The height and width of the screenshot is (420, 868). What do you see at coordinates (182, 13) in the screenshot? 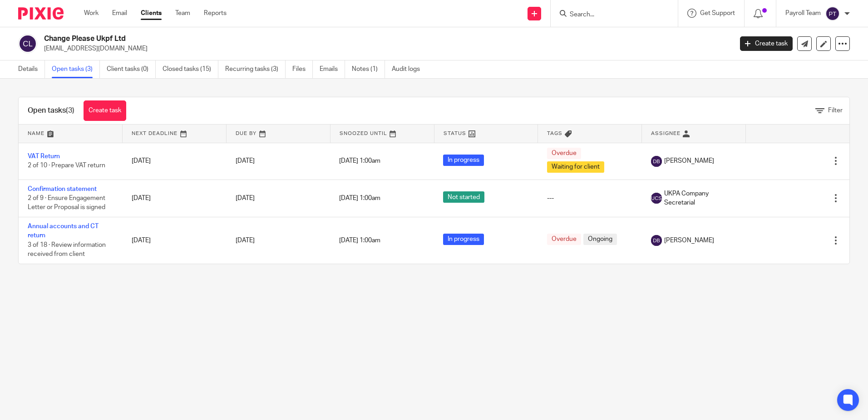
I see `a: Team` at bounding box center [182, 13].